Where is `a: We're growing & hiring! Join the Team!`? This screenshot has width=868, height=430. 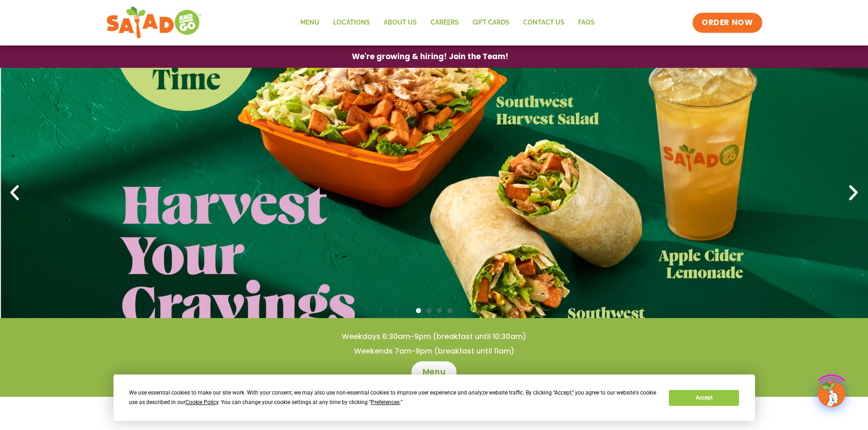 a: We're growing & hiring! Join the Team! is located at coordinates (430, 56).